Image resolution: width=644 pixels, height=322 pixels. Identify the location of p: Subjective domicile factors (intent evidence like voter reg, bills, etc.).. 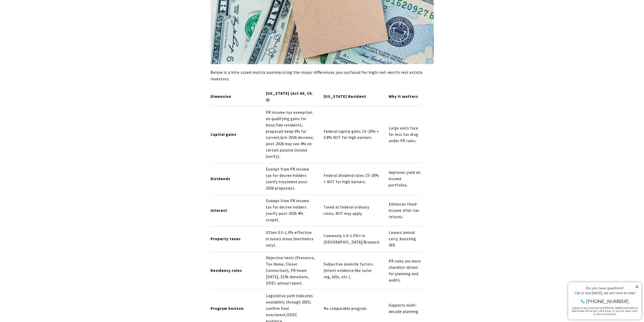
(352, 271).